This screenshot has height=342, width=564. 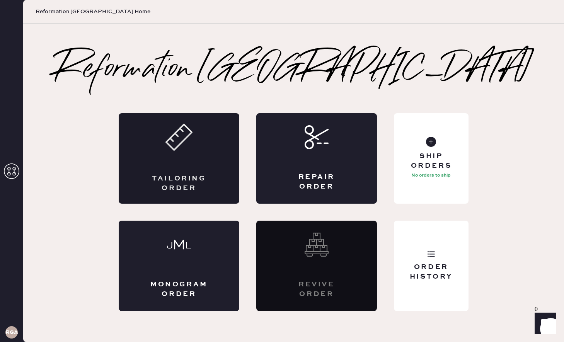 I want to click on div: Monogram Order, so click(x=179, y=290).